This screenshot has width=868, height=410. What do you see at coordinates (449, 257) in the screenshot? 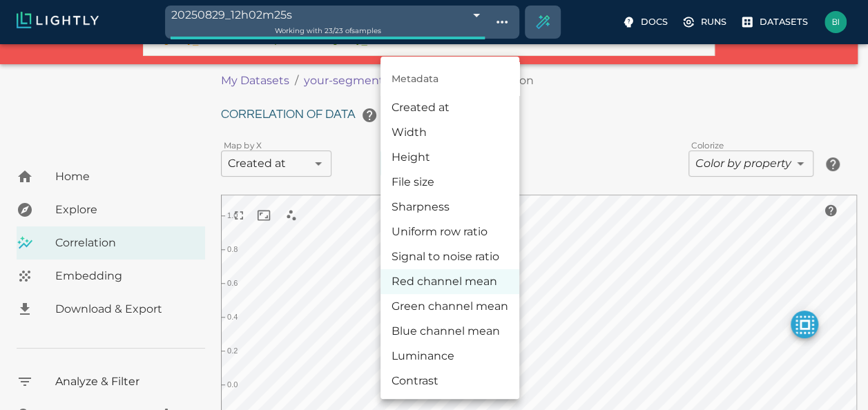
I see `li: Signal to noise ratio` at bounding box center [449, 257].